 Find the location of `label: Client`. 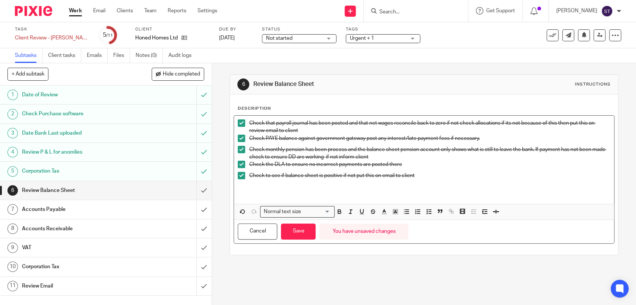

label: Client is located at coordinates (172, 29).